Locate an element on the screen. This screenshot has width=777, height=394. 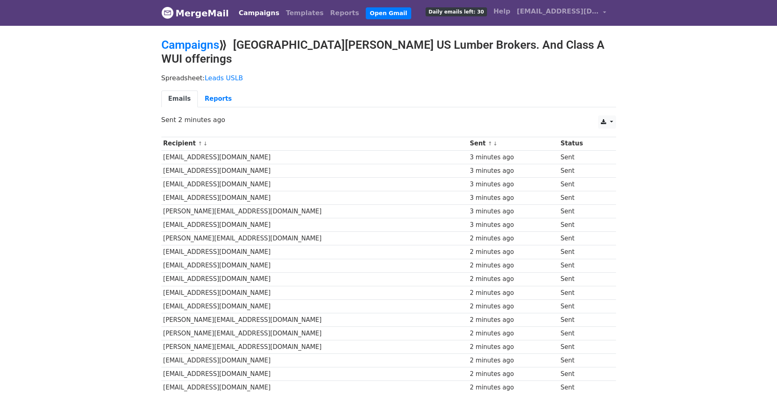
th: Sent is located at coordinates (513, 143).